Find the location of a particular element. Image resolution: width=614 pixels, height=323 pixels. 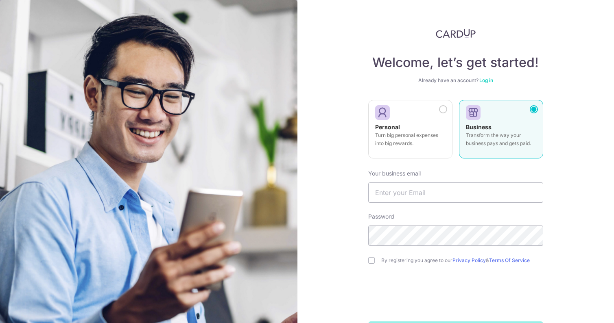

input: Enter your Email is located at coordinates (456, 193).